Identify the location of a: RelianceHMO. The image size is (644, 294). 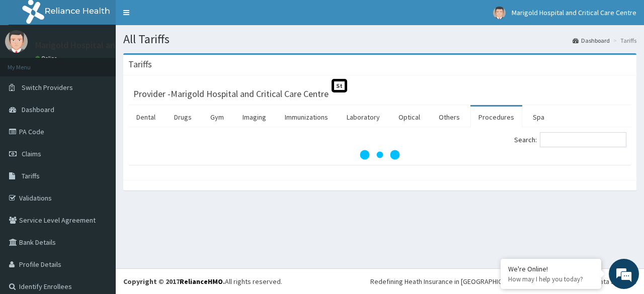
(201, 281).